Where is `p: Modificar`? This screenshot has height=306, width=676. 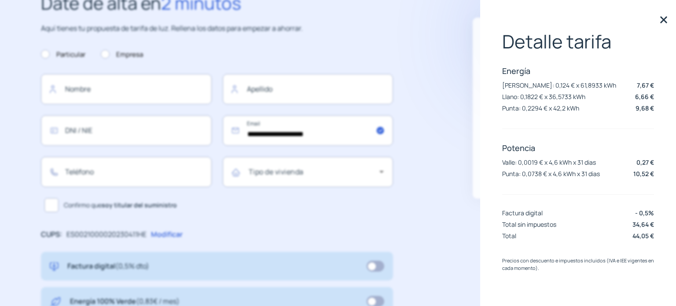 p: Modificar is located at coordinates (167, 234).